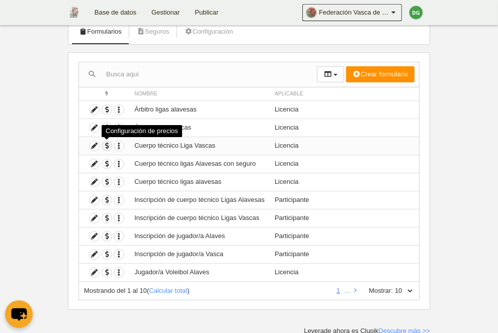 The width and height of the screenshot is (498, 333). I want to click on a: 1, so click(338, 290).